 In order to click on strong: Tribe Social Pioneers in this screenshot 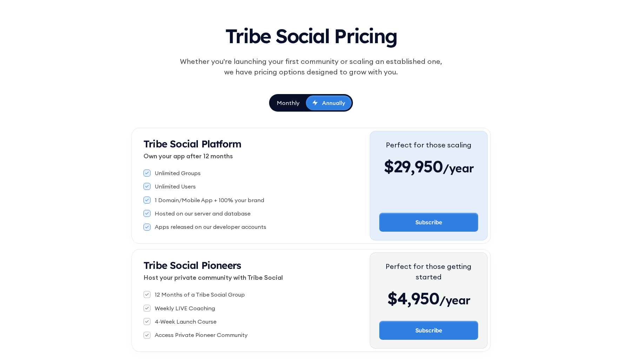, I will do `click(192, 265)`.